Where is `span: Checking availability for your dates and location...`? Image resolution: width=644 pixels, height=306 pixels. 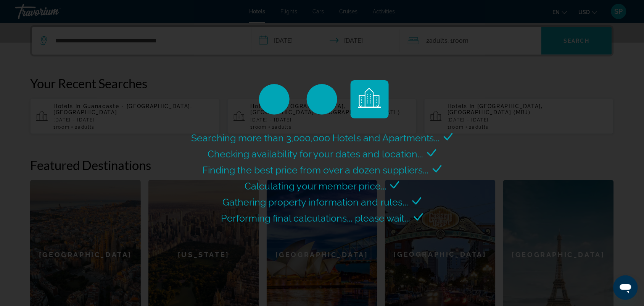
span: Checking availability for your dates and location... is located at coordinates (315, 154).